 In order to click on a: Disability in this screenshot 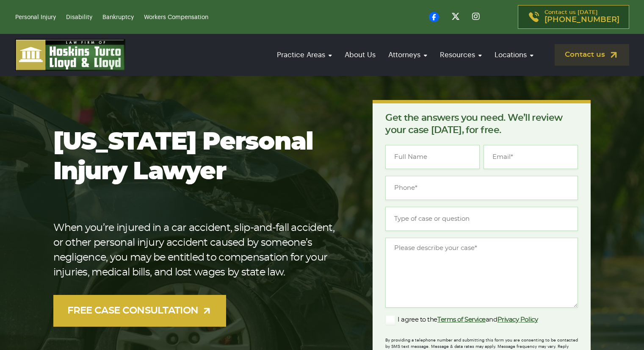, I will do `click(79, 17)`.